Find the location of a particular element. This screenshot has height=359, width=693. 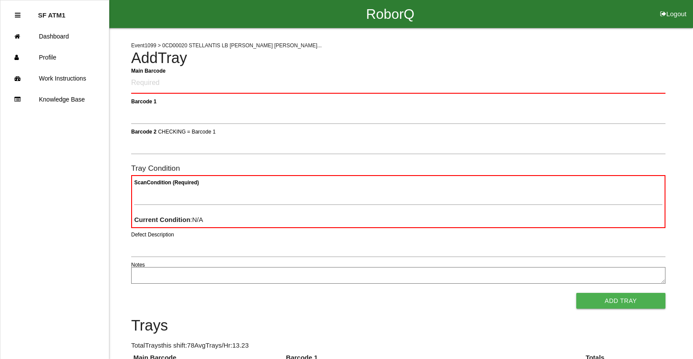

label: Notes is located at coordinates (138, 265).